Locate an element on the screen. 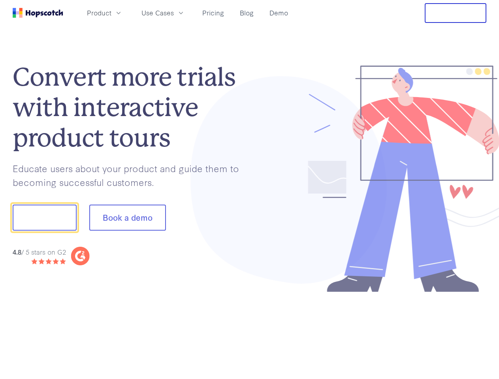 The height and width of the screenshot is (379, 499). button: Product is located at coordinates (105, 13).